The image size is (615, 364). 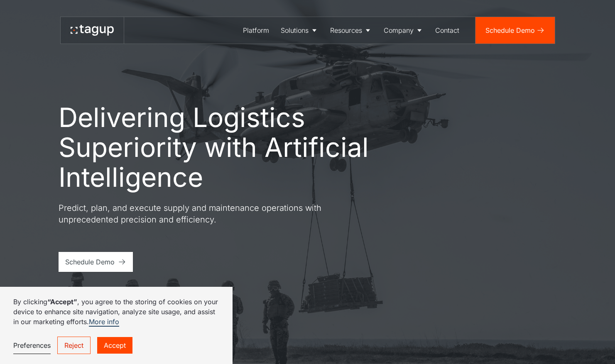 I want to click on a: Company, so click(x=404, y=30).